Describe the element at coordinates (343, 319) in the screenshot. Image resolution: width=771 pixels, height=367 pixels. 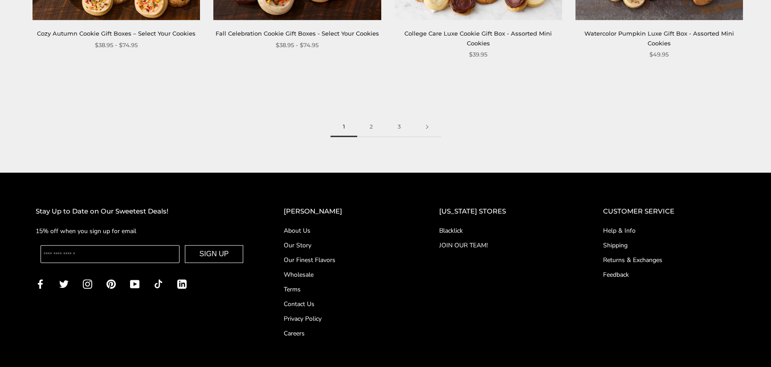
I see `a: Privacy Policy` at that location.